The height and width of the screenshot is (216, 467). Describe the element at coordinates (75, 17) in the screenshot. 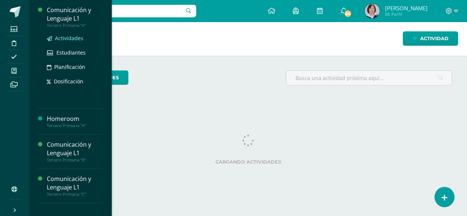

I see `a: Comunicación y Lenguaje L1Tercero Primaria "A"` at that location.